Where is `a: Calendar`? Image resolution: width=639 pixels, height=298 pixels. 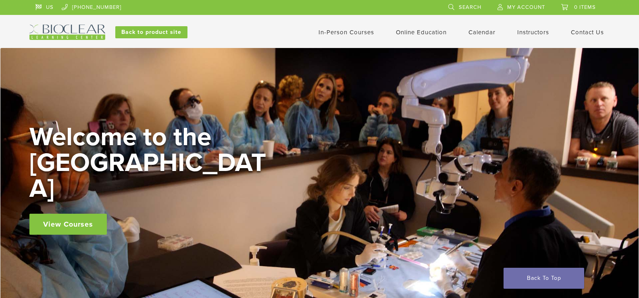 a: Calendar is located at coordinates (482, 32).